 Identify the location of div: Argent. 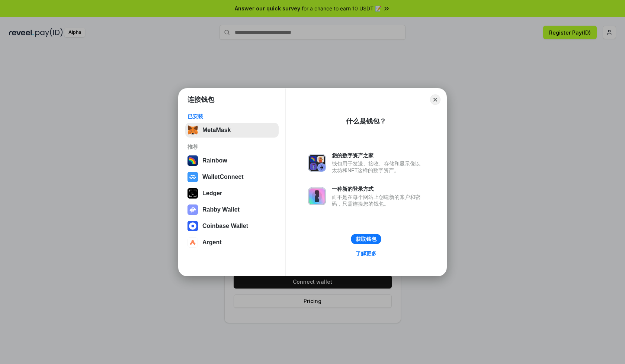
(212, 242).